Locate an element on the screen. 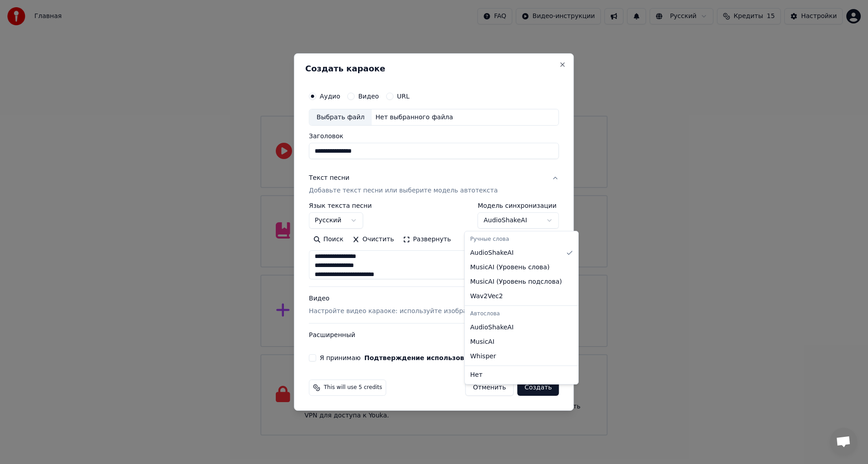 This screenshot has width=868, height=464. span: MusicAI is located at coordinates (483, 342).